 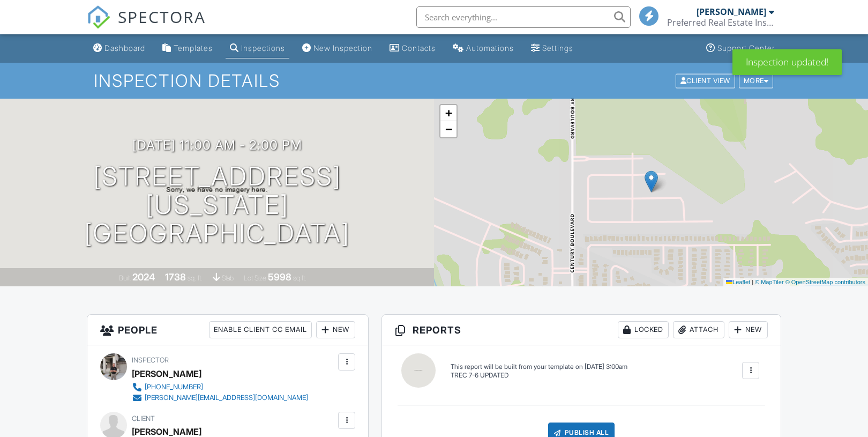 What do you see at coordinates (825, 282) in the screenshot?
I see `a: © OpenStreetMap contributors` at bounding box center [825, 282].